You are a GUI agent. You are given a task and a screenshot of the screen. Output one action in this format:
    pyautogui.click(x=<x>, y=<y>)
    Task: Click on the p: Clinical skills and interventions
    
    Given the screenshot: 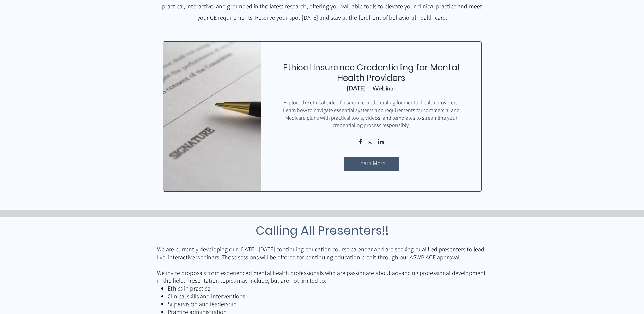 What is the action you would take?
    pyautogui.click(x=327, y=296)
    